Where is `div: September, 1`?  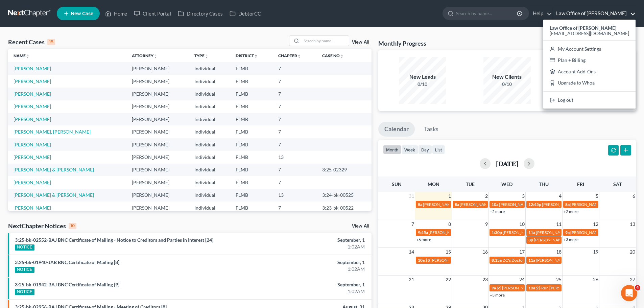
div: September, 1 is located at coordinates (309, 285).